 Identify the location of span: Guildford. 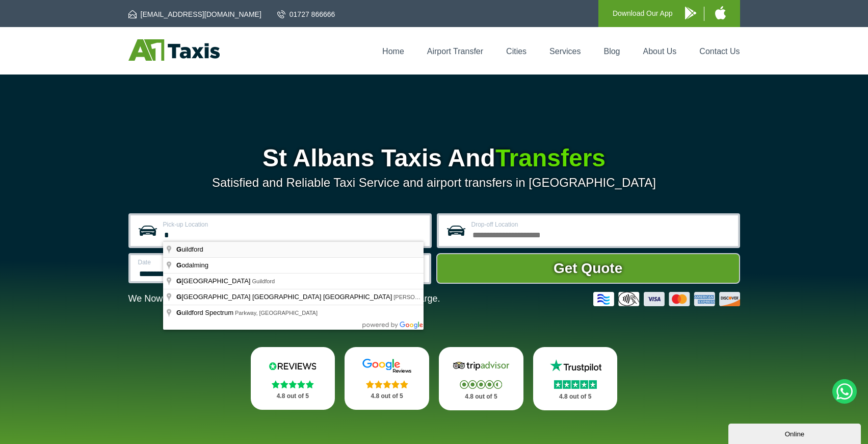
(263, 281).